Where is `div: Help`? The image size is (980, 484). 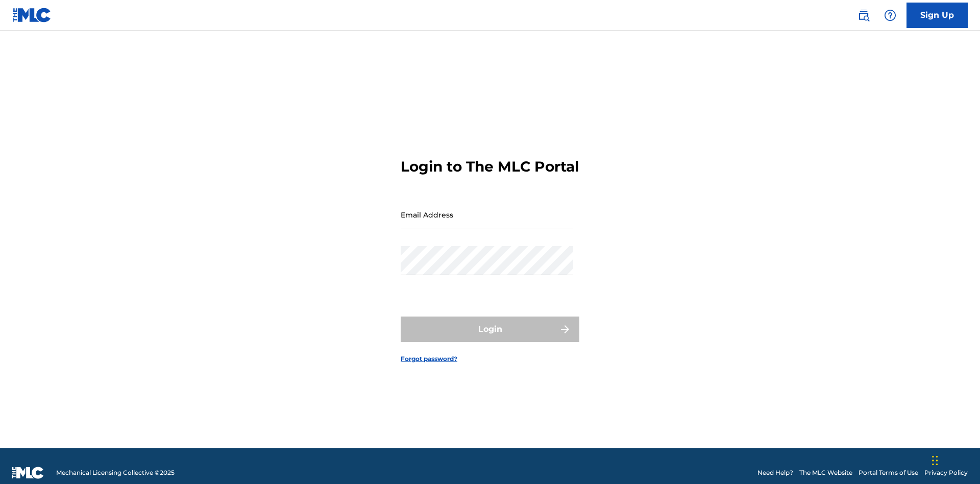
div: Help is located at coordinates (890, 16).